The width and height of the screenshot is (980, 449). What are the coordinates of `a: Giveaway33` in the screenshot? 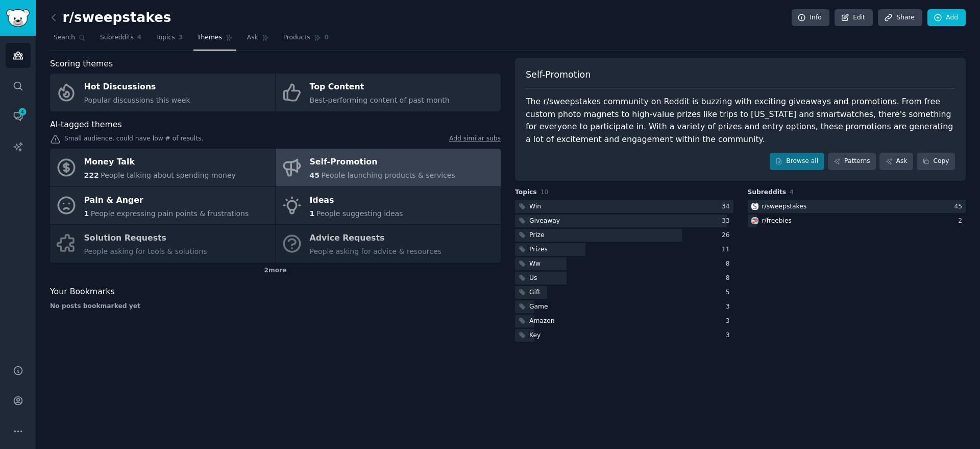 It's located at (624, 221).